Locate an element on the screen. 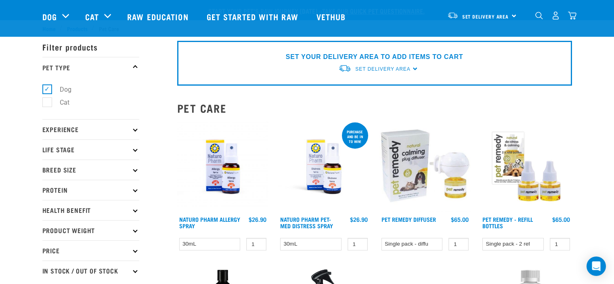 Image resolution: width=614 pixels, height=284 pixels. img: 2023 AUG RE Product1728 is located at coordinates (223, 166).